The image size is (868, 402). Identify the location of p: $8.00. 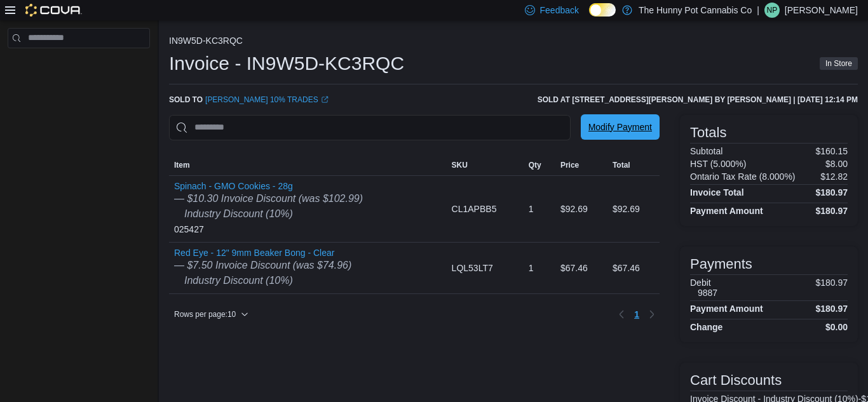
(836, 164).